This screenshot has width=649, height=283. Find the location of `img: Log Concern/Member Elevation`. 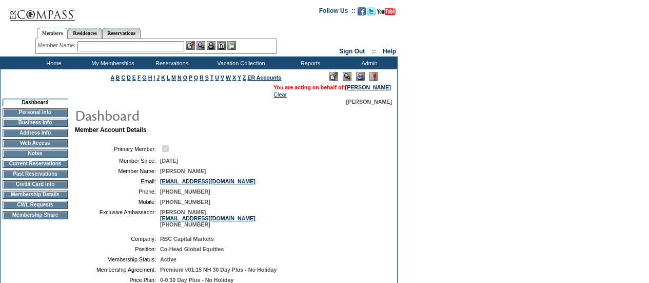

img: Log Concern/Member Elevation is located at coordinates (374, 76).